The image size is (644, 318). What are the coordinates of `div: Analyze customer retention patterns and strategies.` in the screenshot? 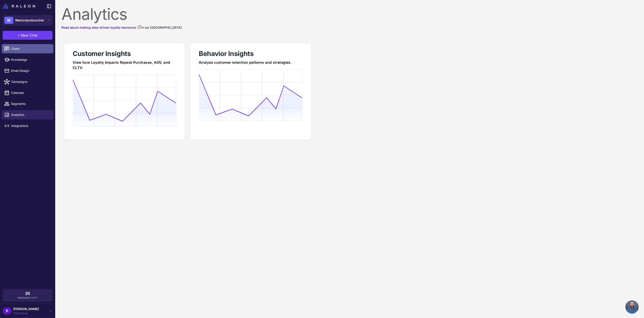 It's located at (250, 62).